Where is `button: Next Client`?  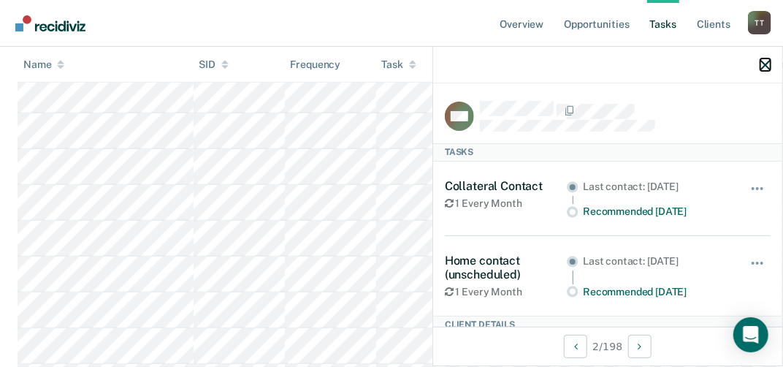
button: Next Client is located at coordinates (640, 346).